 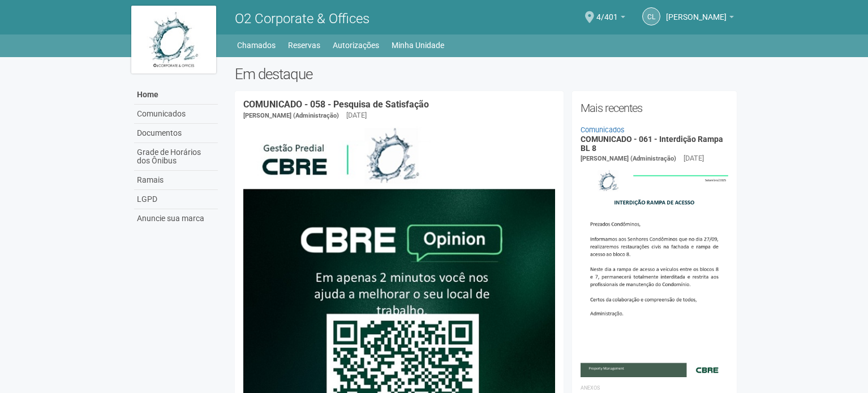 What do you see at coordinates (176, 157) in the screenshot?
I see `a: Grade de Horários dos Ônibus` at bounding box center [176, 157].